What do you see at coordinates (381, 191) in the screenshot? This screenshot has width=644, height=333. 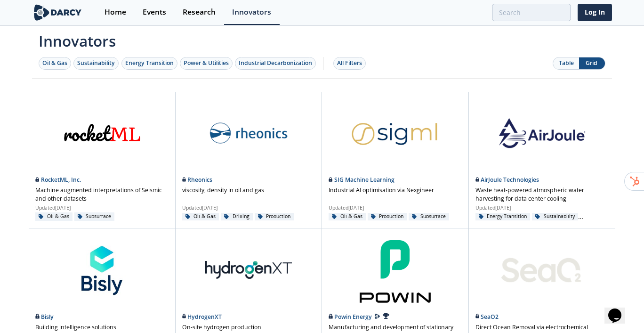 I see `p: Industrial AI optimisation via Nexgineer` at bounding box center [381, 191].